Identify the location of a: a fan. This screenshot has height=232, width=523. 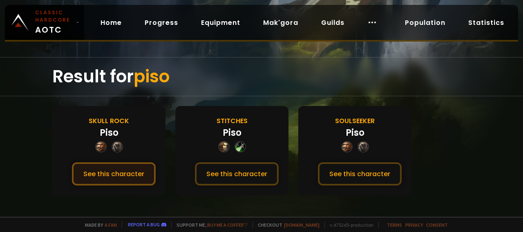
(111, 225).